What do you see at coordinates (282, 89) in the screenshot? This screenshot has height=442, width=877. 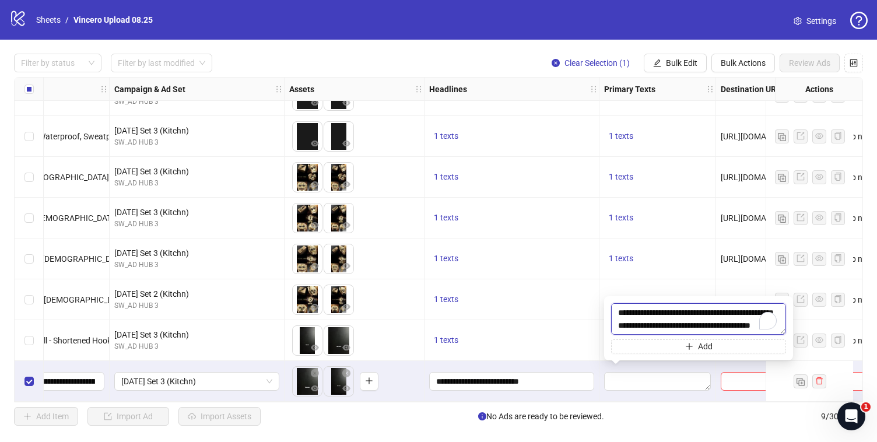 I see `div: Resize Campaign & Ad Set column` at bounding box center [282, 89].